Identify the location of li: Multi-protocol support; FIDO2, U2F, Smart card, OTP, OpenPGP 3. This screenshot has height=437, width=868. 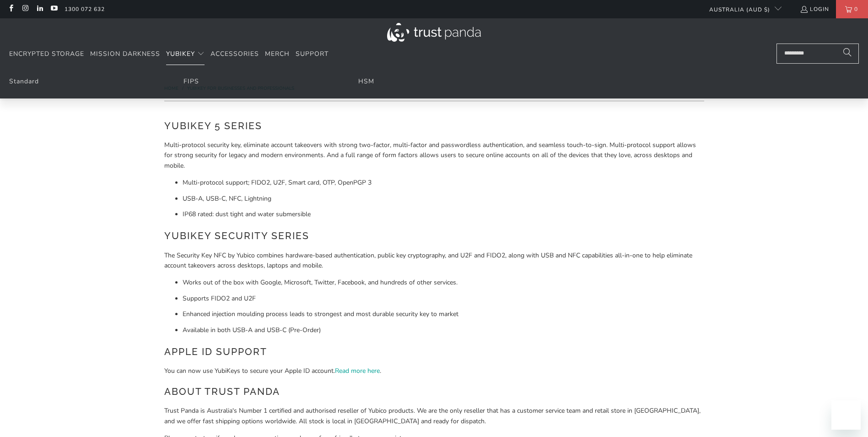
(443, 183).